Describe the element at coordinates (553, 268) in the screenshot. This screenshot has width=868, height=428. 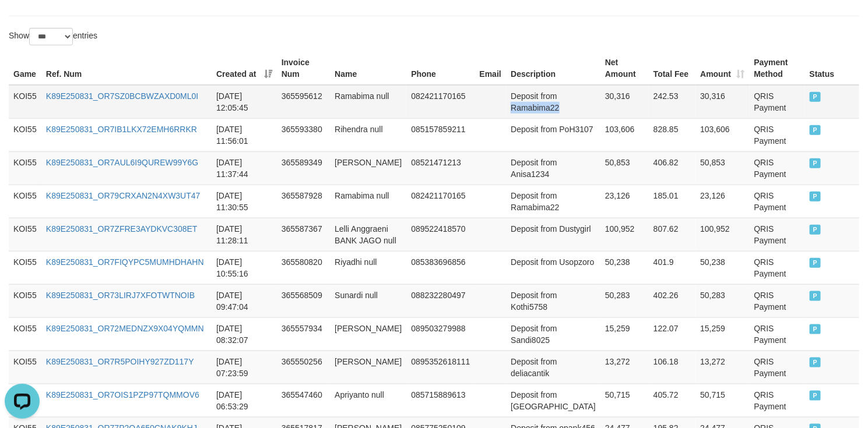
I see `td: Deposit from Usopzoro` at that location.